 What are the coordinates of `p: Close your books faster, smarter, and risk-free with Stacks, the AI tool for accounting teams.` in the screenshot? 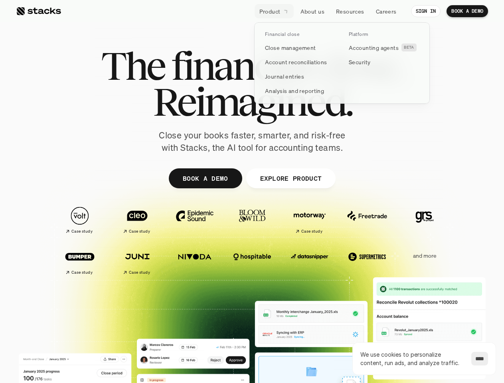 It's located at (252, 142).